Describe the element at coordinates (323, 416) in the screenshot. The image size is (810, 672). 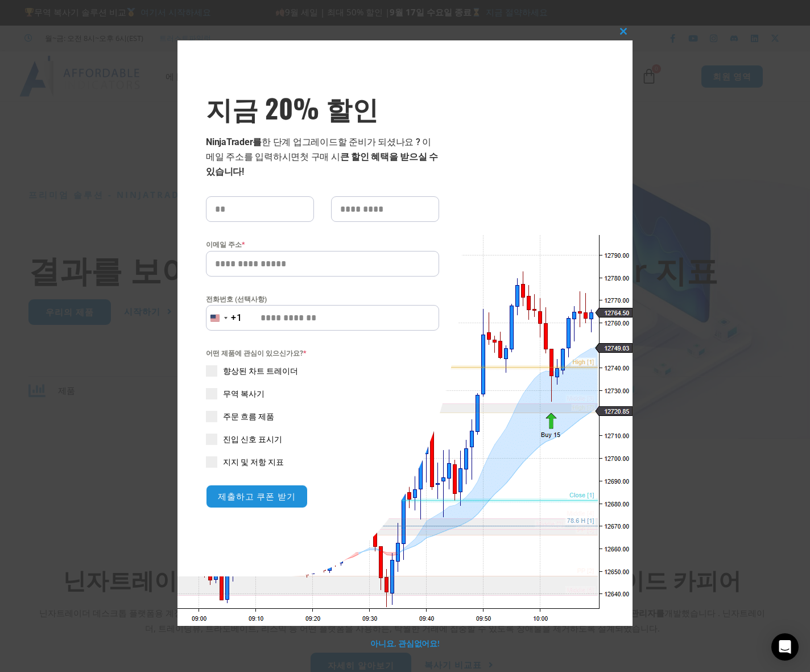
I see `label: 주문 흐름 제품` at that location.